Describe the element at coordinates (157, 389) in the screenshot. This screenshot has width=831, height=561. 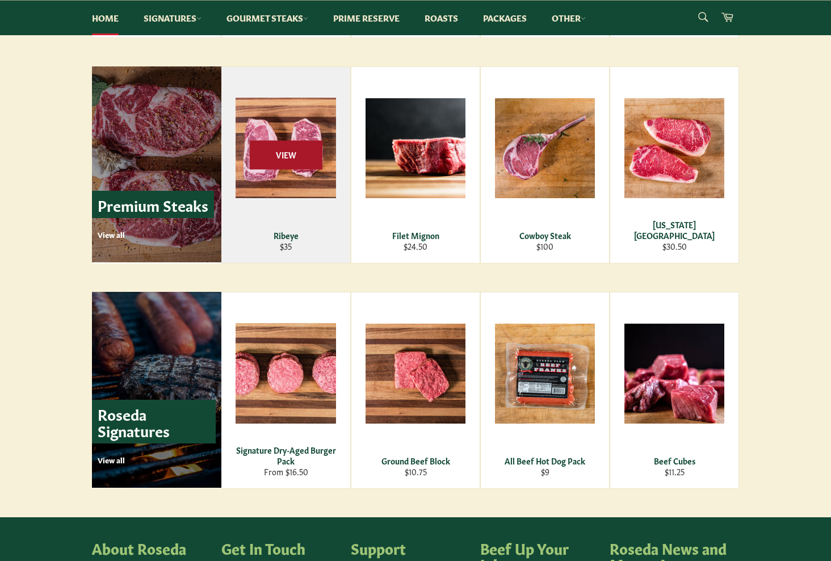
I see `a: Roseda Signatures View all` at that location.